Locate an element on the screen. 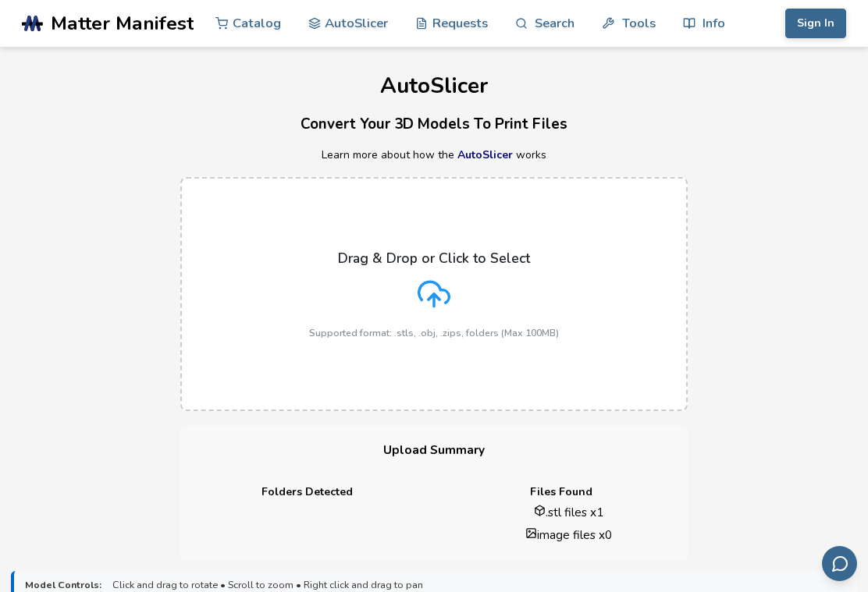 Image resolution: width=868 pixels, height=592 pixels. span: Matter Manifest is located at coordinates (122, 23).